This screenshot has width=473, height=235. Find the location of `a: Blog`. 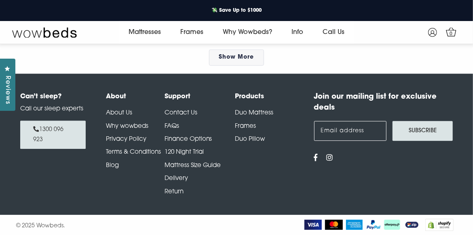

a: Blog is located at coordinates (112, 165).